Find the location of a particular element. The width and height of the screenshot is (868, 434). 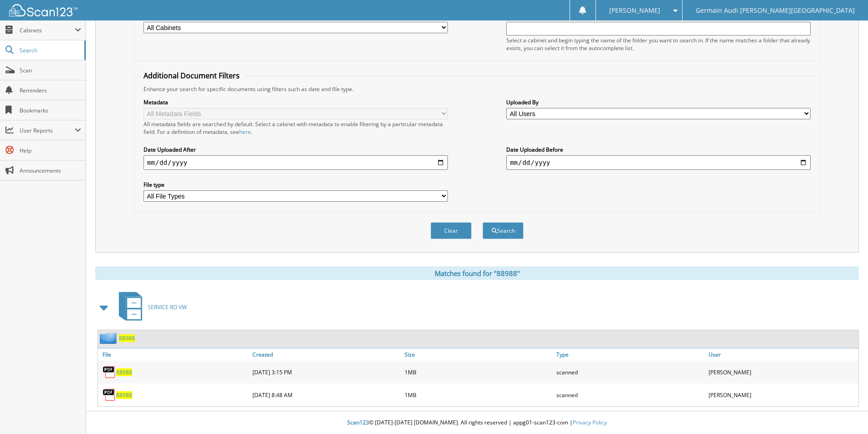

label: Date Uploaded After is located at coordinates (296, 149).